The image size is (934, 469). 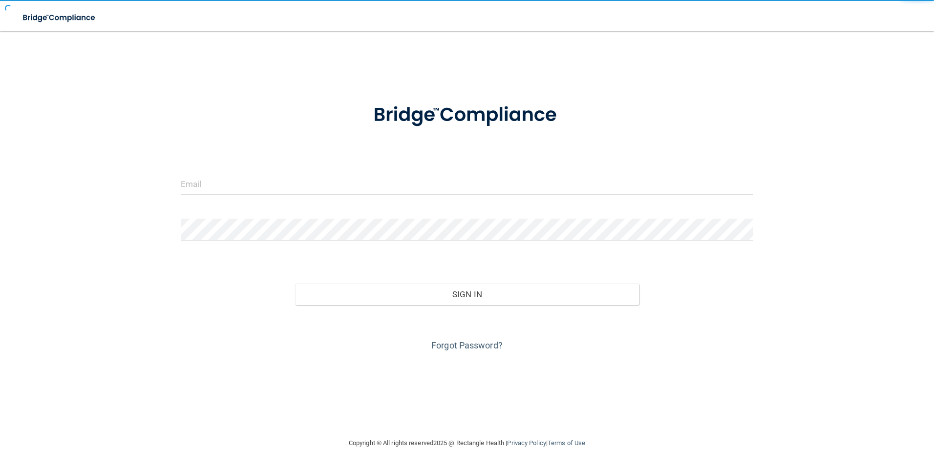 I want to click on button: Sign In, so click(x=467, y=294).